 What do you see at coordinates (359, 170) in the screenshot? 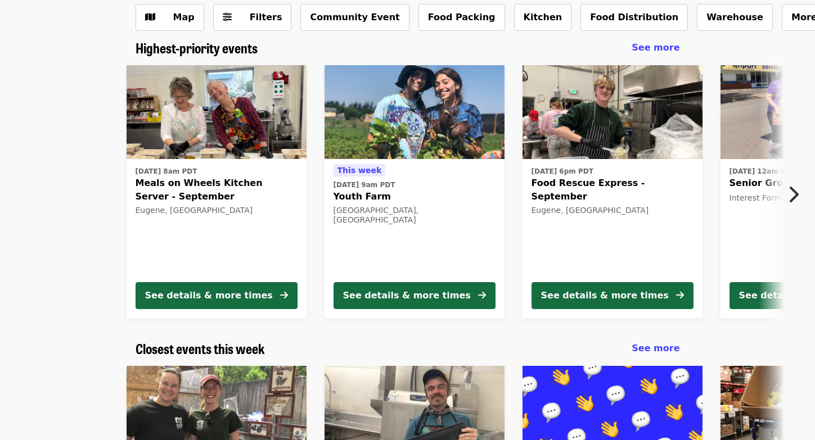
I see `span: This week` at bounding box center [359, 170].